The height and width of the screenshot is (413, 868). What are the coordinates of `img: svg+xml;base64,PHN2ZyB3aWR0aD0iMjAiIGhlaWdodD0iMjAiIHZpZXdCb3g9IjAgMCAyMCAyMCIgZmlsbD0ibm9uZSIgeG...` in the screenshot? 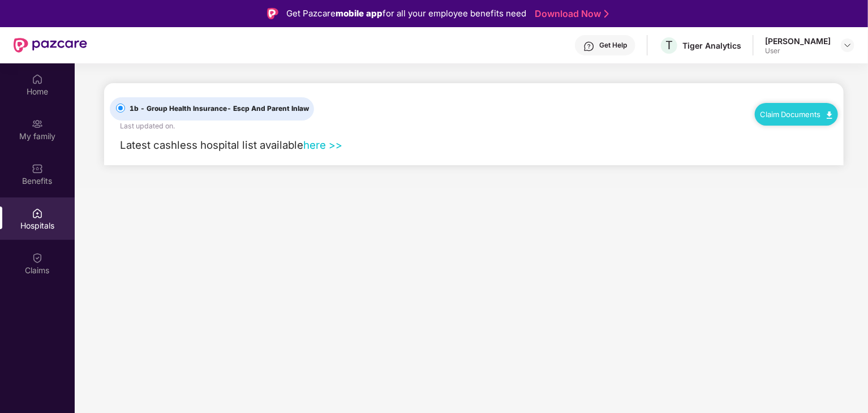 It's located at (38, 124).